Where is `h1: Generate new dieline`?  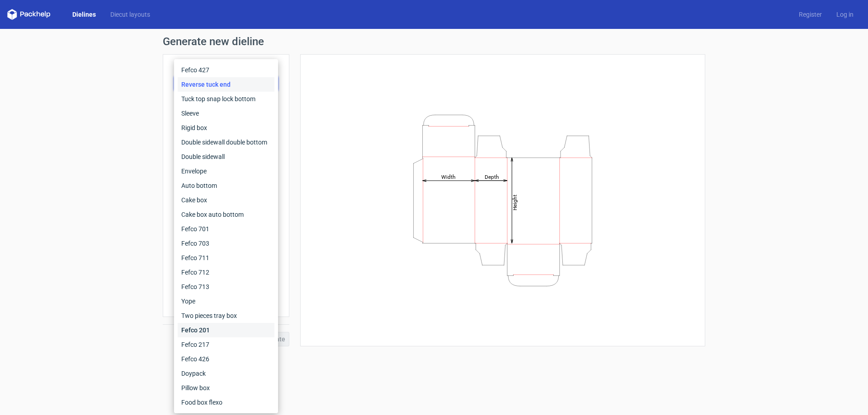
h1: Generate new dieline is located at coordinates (434, 42).